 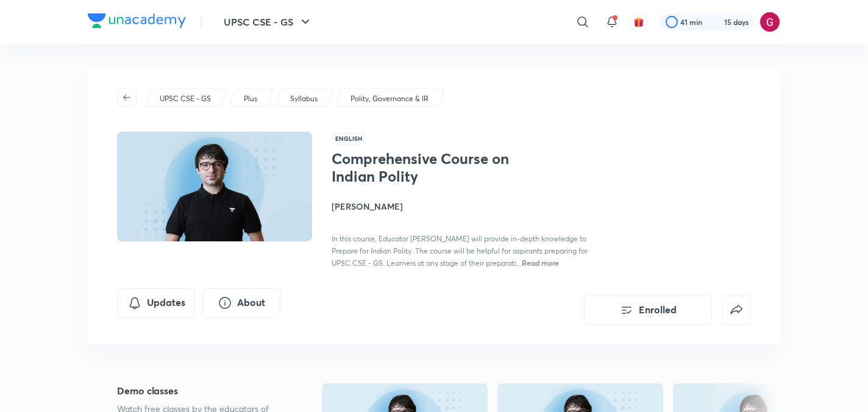 I want to click on button: Updates, so click(x=156, y=303).